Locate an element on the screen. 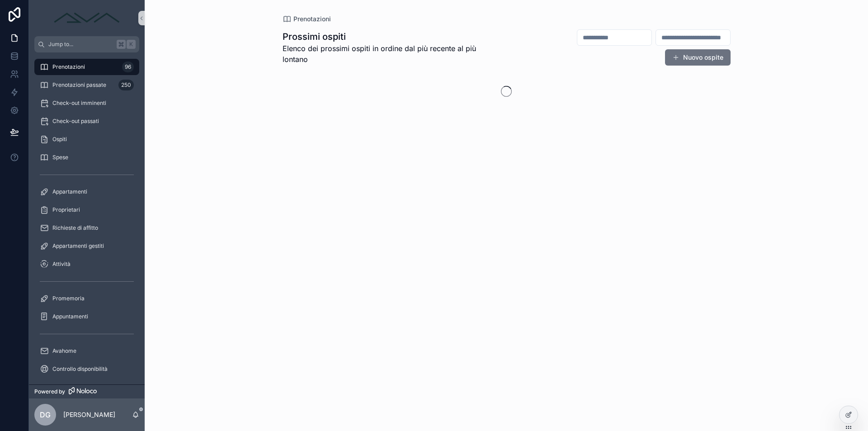  span: Jump to... is located at coordinates (81, 45).